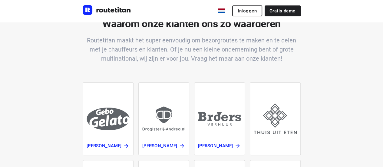 The image size is (383, 167). I want to click on a: Gratis demo, so click(283, 11).